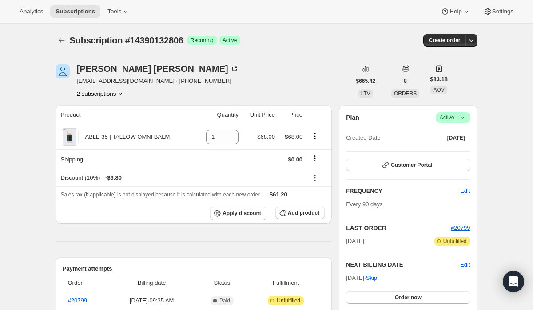  Describe the element at coordinates (439, 79) in the screenshot. I see `span: $83.18` at that location.